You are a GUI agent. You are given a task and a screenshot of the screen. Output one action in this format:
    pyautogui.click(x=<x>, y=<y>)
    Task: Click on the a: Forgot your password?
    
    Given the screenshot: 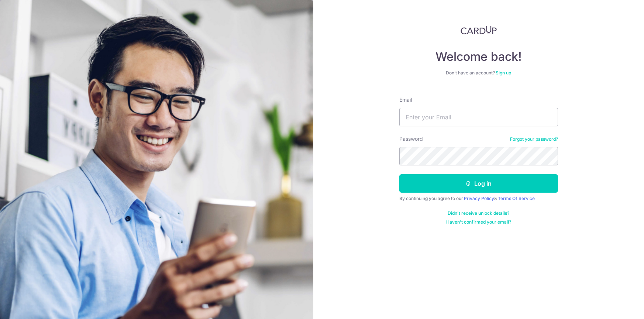 What is the action you would take?
    pyautogui.click(x=534, y=139)
    